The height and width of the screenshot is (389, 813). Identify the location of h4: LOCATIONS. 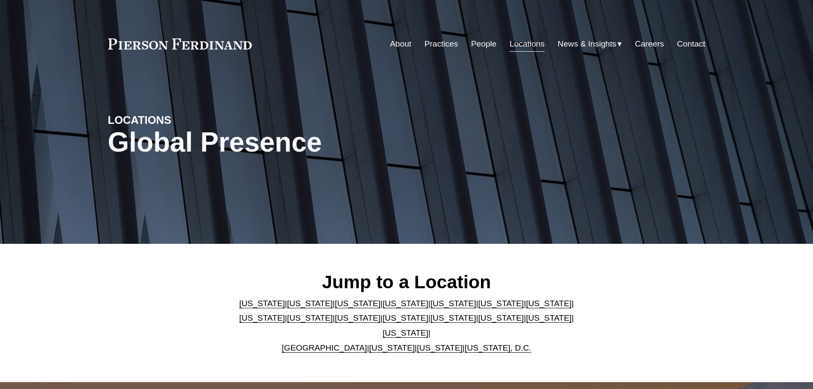
(183, 120).